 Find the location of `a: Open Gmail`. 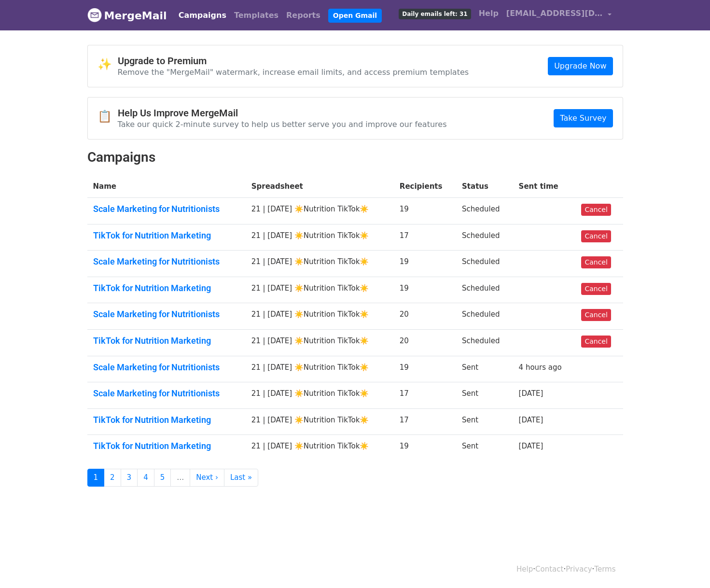

a: Open Gmail is located at coordinates (355, 15).